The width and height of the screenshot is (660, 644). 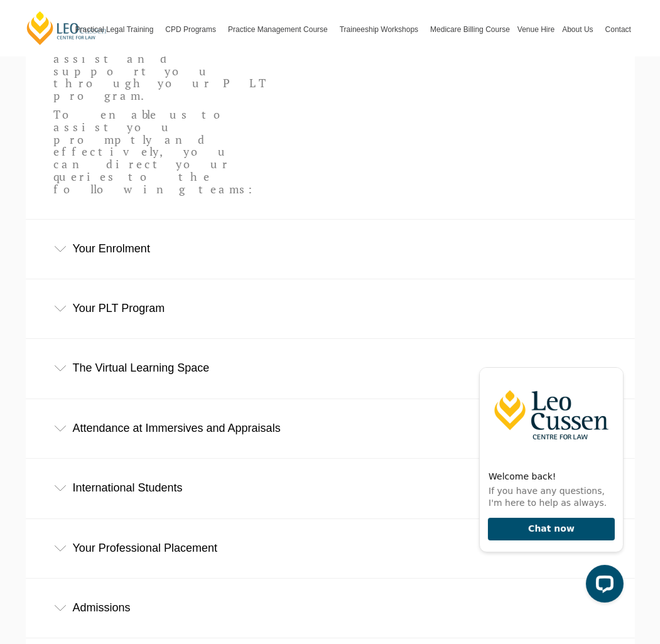 What do you see at coordinates (330, 608) in the screenshot?
I see `div: Admissions` at bounding box center [330, 608].